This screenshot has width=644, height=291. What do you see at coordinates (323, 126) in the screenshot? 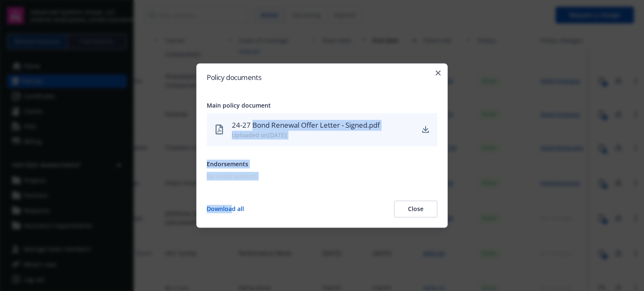
I see `div: 24-27 Bond Renewal Offer Letter - Signed.pdf` at bounding box center [323, 126].